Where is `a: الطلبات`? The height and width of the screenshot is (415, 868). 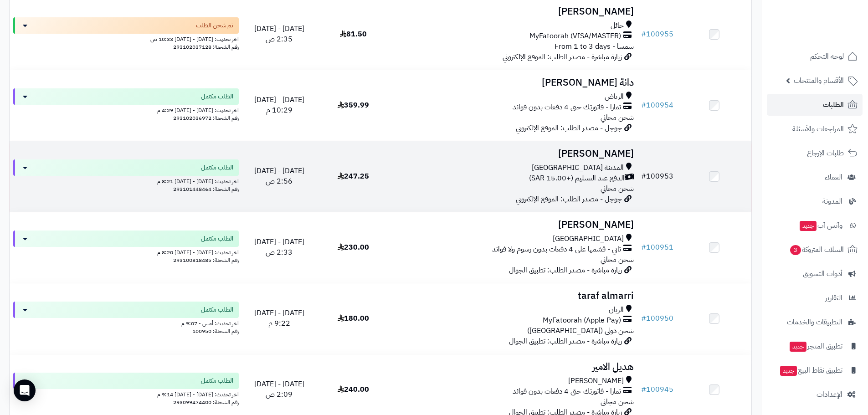 a: الطلبات is located at coordinates (814, 105).